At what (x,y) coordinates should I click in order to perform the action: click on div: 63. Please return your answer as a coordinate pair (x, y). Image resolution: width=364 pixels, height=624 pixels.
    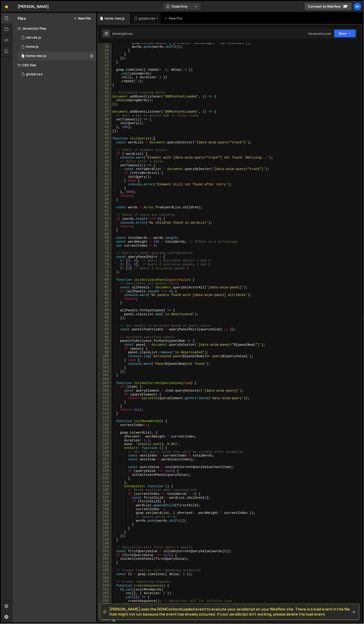
    Looking at the image, I should click on (105, 215).